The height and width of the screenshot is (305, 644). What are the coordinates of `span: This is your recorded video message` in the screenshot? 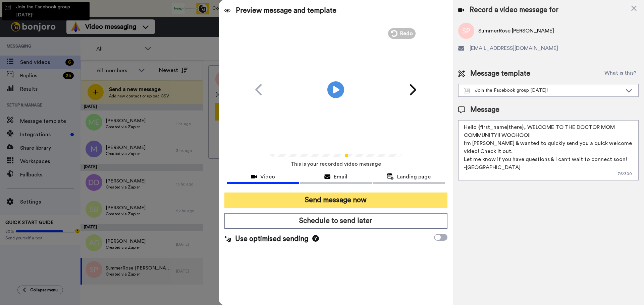 It's located at (336, 164).